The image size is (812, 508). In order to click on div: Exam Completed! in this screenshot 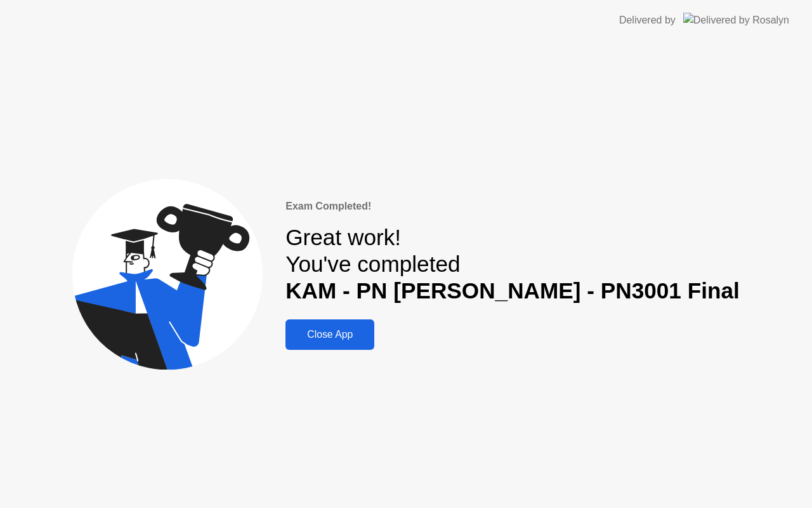, I will do `click(513, 206)`.